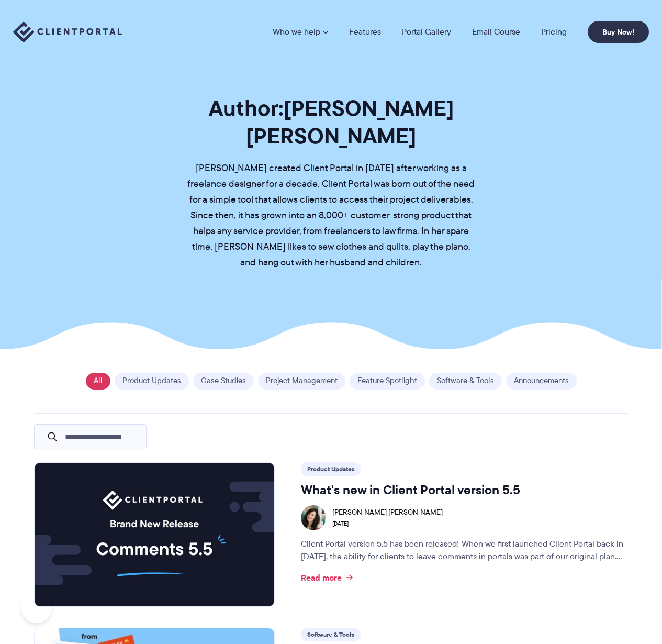 The image size is (662, 644). What do you see at coordinates (618, 32) in the screenshot?
I see `a: Buy Now!` at bounding box center [618, 32].